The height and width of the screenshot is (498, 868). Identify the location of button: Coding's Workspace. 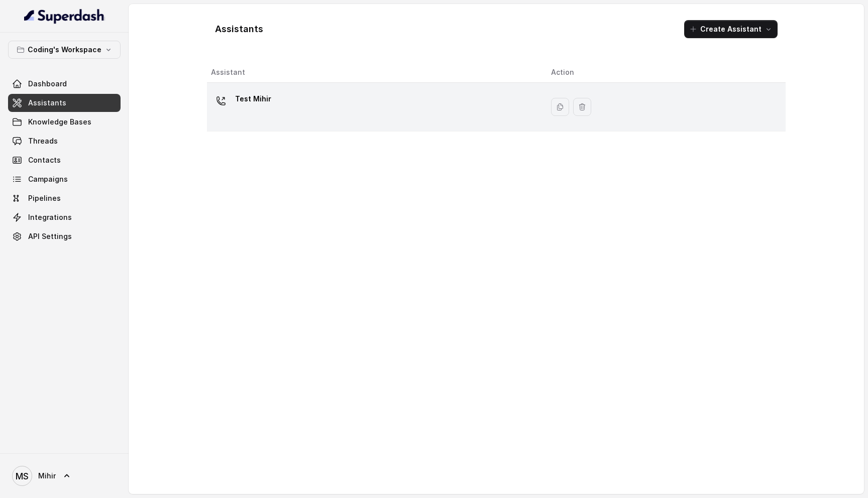
(64, 50).